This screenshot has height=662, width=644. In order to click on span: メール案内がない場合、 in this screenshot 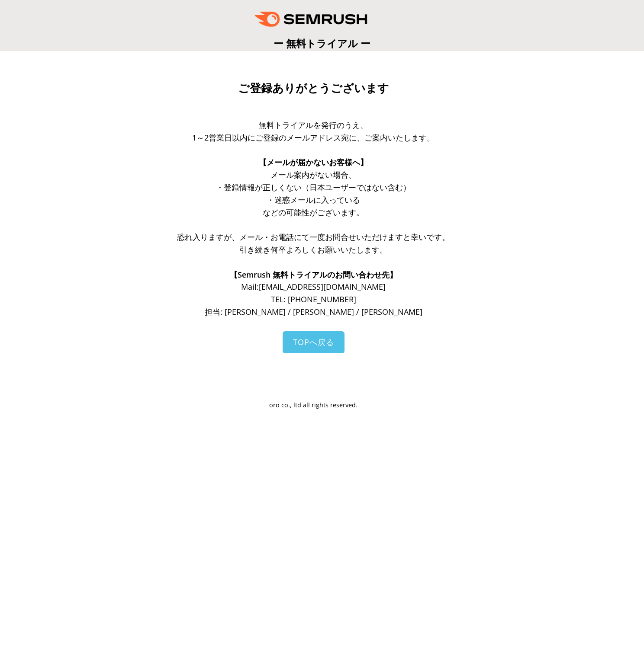, I will do `click(313, 175)`.